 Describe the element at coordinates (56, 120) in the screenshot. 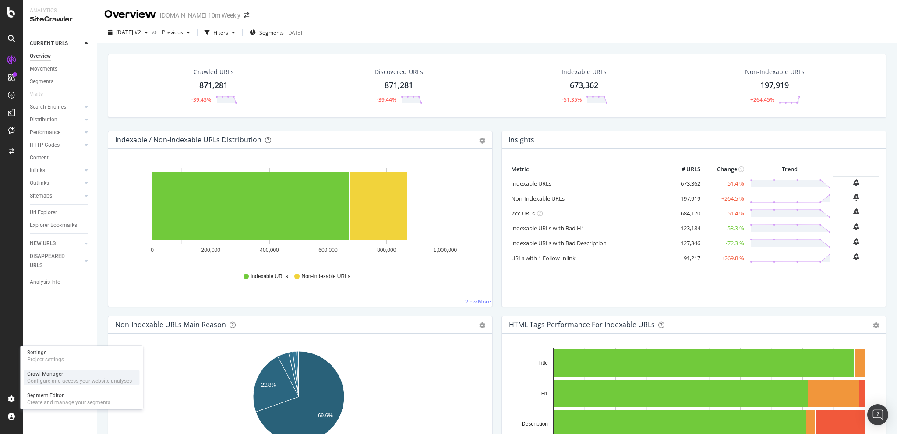

I see `a: Distribution` at that location.